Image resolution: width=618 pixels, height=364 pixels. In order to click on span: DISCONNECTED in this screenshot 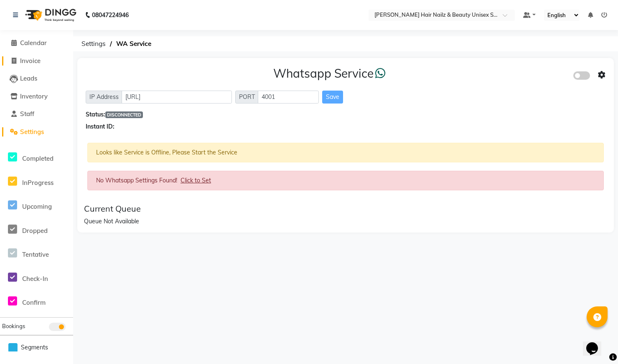, I will do `click(124, 115)`.